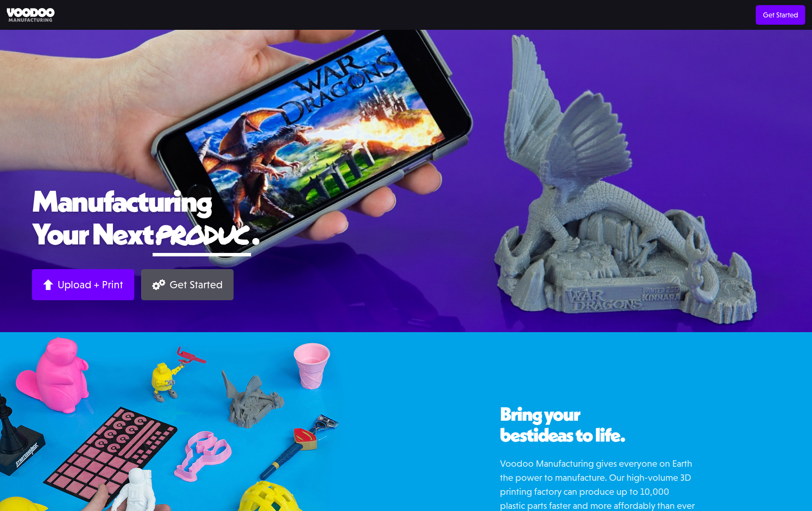  What do you see at coordinates (598, 424) in the screenshot?
I see `h2: Bring your best` at bounding box center [598, 424].